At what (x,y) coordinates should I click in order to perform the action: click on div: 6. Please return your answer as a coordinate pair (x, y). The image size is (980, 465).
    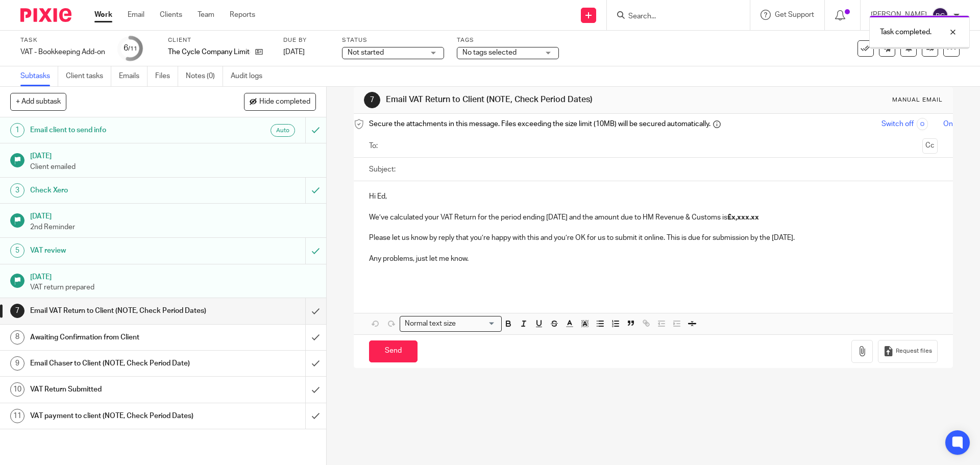
    Looking at the image, I should click on (130, 48).